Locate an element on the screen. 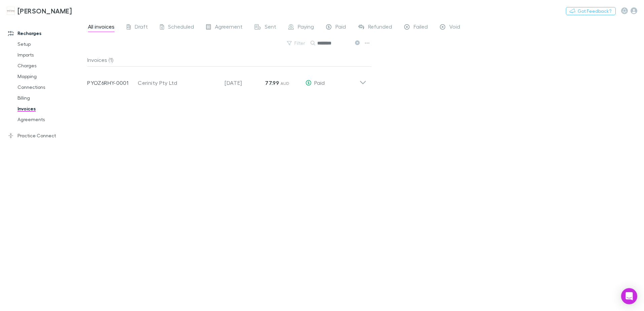 The image size is (644, 311). a: Imports is located at coordinates (51, 55).